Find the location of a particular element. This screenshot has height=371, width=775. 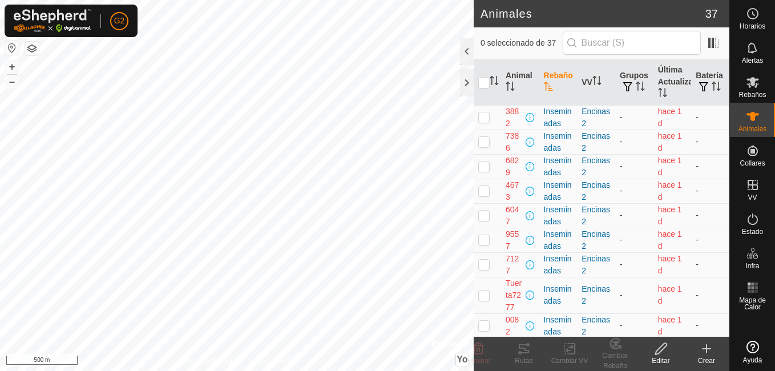

span: Ayuda is located at coordinates (753, 360).